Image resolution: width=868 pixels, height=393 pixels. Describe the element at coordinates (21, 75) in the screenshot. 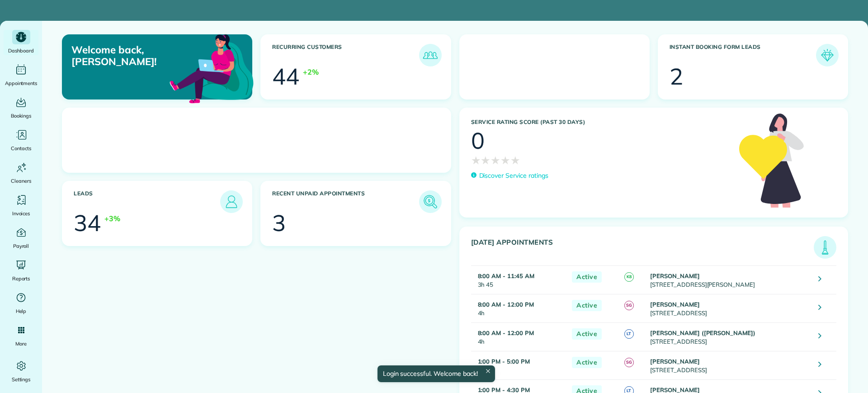

I see `a: Appointments` at that location.